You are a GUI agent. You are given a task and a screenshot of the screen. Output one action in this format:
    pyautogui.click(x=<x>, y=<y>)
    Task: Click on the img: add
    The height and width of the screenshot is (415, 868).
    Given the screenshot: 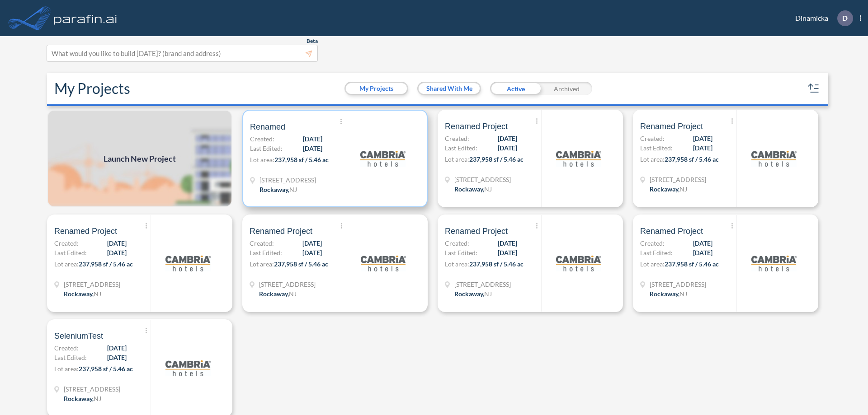 What is the action you would take?
    pyautogui.click(x=140, y=158)
    